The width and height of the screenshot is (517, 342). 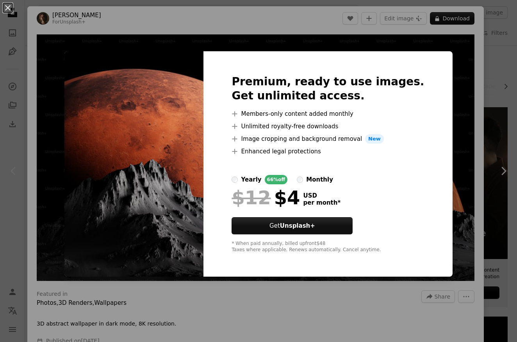 What do you see at coordinates (328, 247) in the screenshot?
I see `div: * When paid annually, billed upfront $48 Taxes where applicable. Renews automatically. Cancel any...` at bounding box center [328, 247].